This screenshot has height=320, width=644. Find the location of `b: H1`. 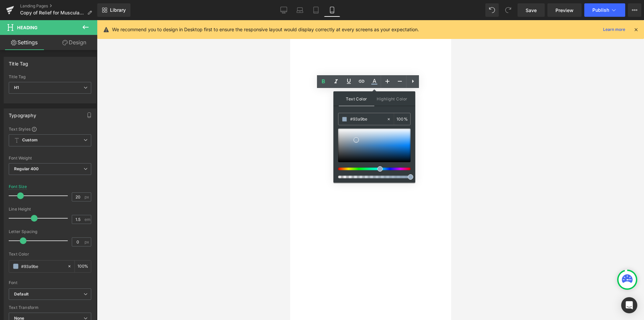

b: H1 is located at coordinates (16, 88).